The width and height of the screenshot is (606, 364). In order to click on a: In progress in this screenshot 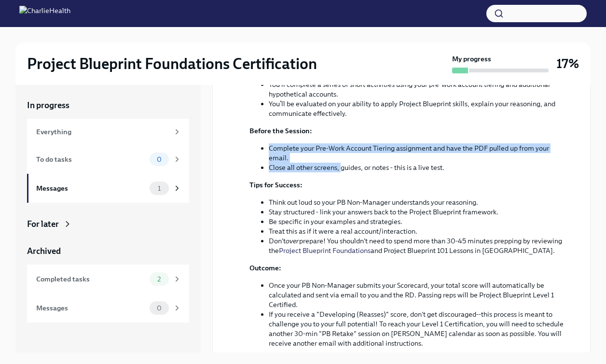, I will do `click(108, 105)`.